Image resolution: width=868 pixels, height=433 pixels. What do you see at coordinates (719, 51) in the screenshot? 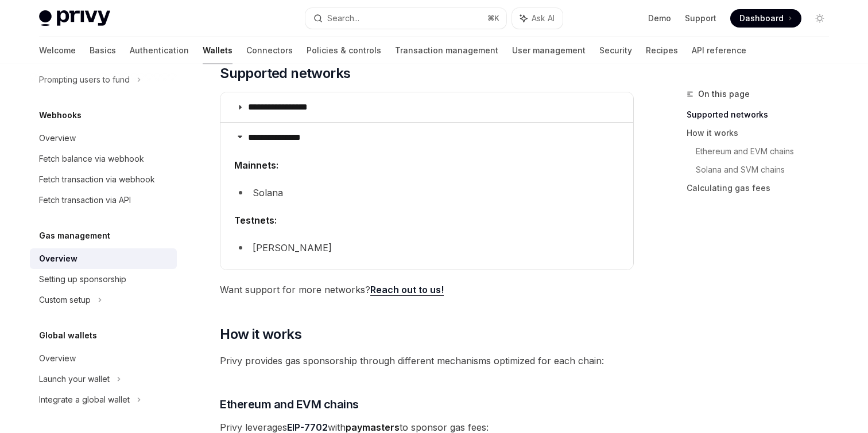
I see `a: API reference` at bounding box center [719, 51].